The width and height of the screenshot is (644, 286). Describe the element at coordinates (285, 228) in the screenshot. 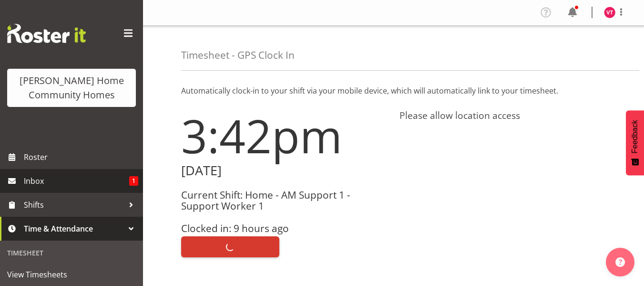

I see `h3: Clocked in: 9 hours ago` at that location.